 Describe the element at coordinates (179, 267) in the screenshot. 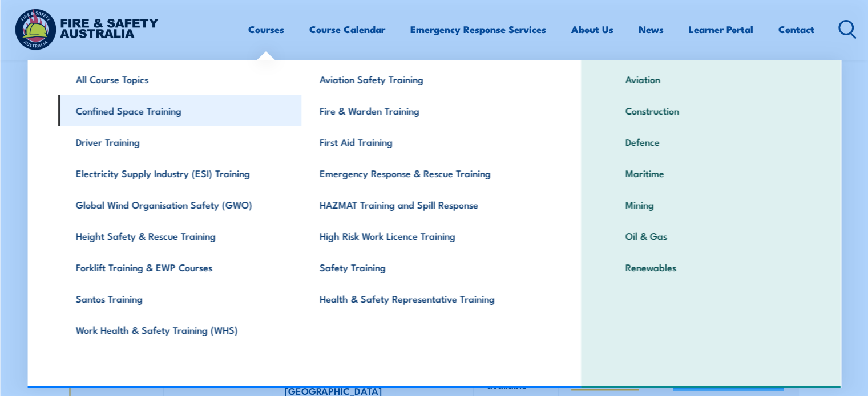

I see `a: Forklift Training & EWP Courses` at that location.